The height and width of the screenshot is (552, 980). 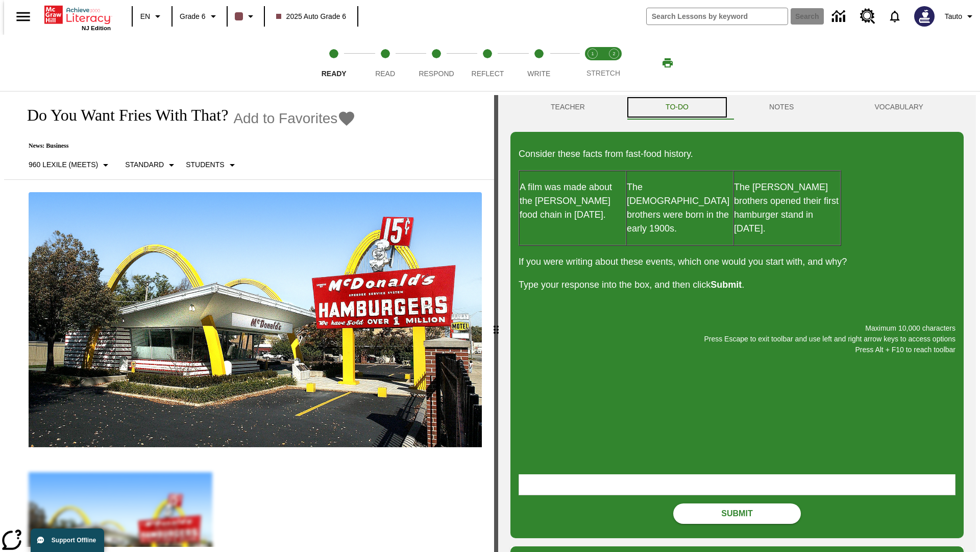 What do you see at coordinates (144, 164) in the screenshot?
I see `p: Standard` at bounding box center [144, 164].